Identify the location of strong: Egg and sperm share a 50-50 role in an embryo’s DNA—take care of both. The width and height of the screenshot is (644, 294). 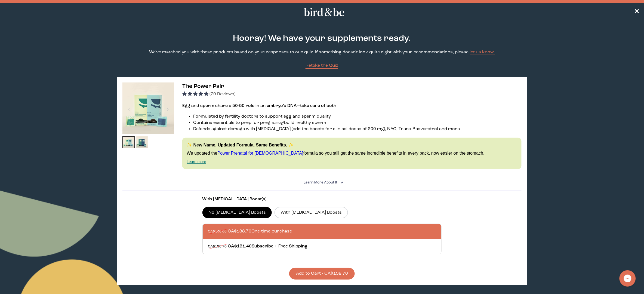
(259, 106).